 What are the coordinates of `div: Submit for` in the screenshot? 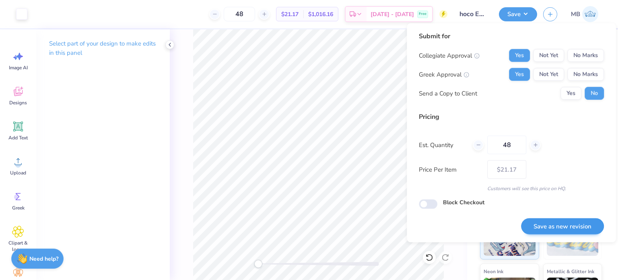 It's located at (511, 36).